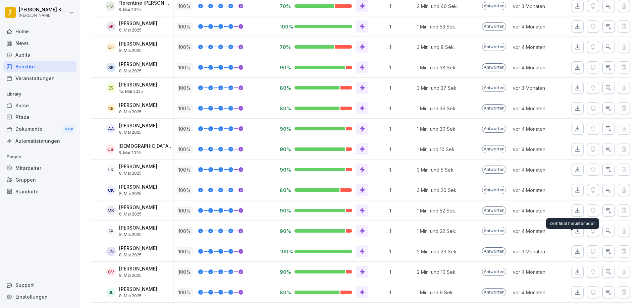  What do you see at coordinates (111, 231) in the screenshot?
I see `div: FP` at bounding box center [111, 231].